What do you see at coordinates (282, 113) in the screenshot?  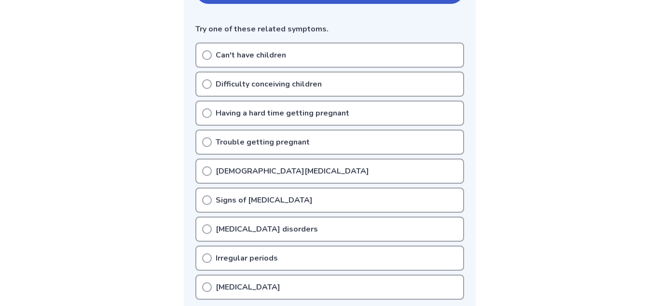 I see `p: Having a hard time getting pregnant` at bounding box center [282, 113].